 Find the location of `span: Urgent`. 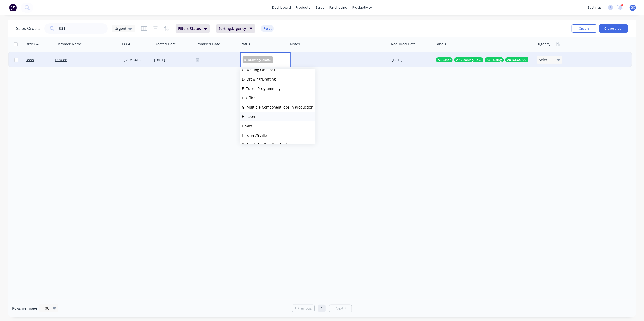

span: Urgent is located at coordinates (121, 28).